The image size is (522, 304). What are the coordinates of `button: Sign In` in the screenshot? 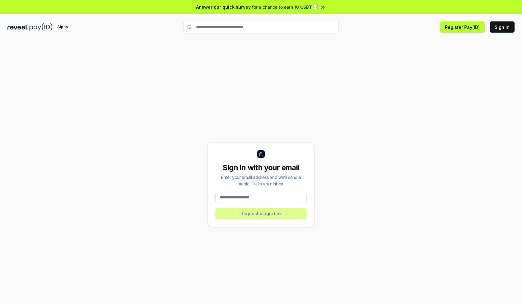 It's located at (502, 27).